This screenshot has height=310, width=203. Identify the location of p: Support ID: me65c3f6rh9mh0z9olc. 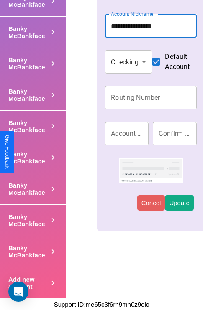
(102, 304).